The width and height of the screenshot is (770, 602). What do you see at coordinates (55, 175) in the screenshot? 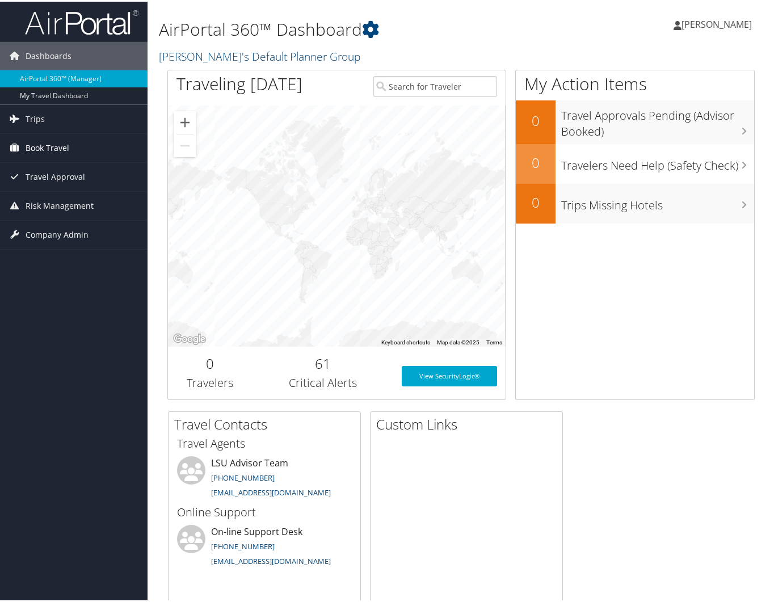
I see `span: Travel Approval` at bounding box center [55, 175].